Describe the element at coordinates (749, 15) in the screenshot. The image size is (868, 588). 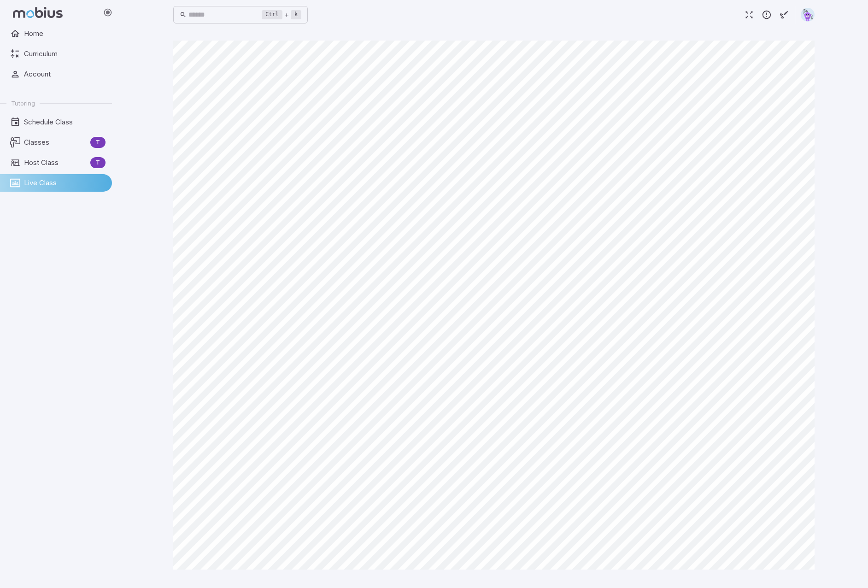
I see `button: Fullscreen Game` at that location.